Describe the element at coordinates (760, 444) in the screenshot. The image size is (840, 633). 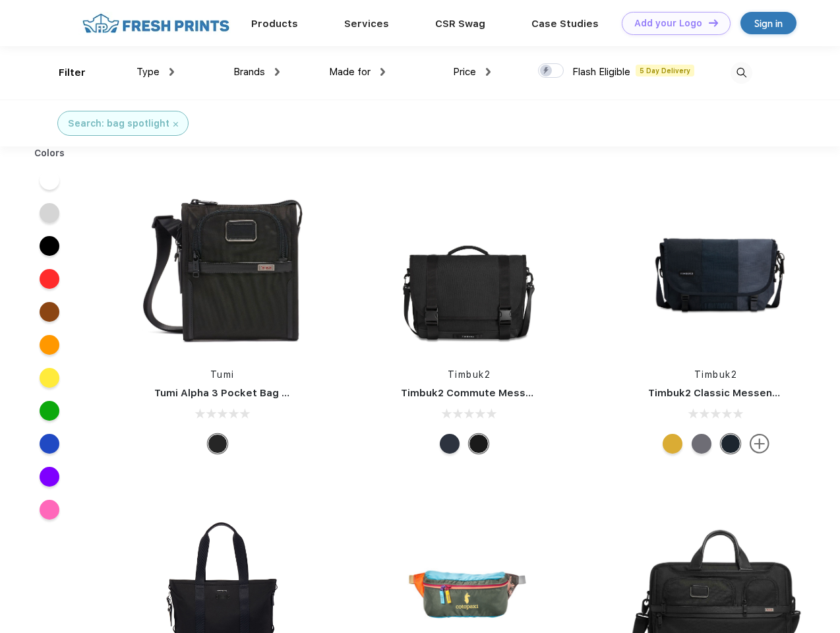
I see `img: more.svg` at that location.